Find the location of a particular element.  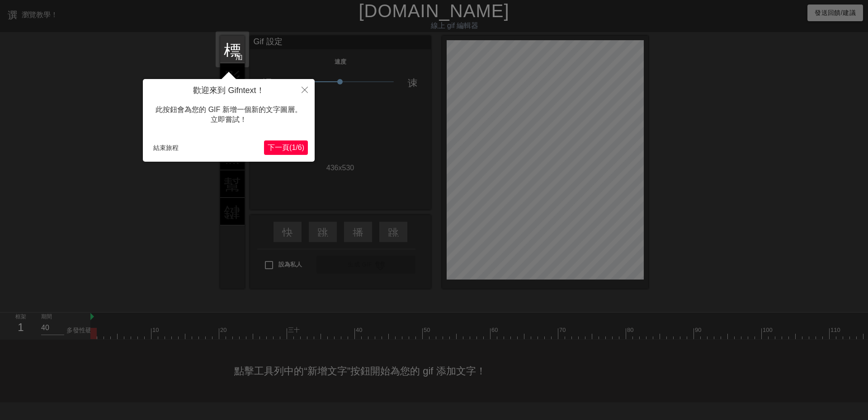

button: 下一個 is located at coordinates (286, 148).